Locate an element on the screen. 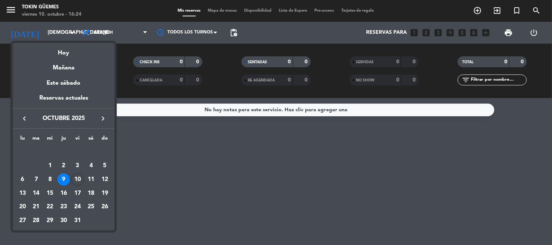  div: Reservas actuales is located at coordinates (64, 101).